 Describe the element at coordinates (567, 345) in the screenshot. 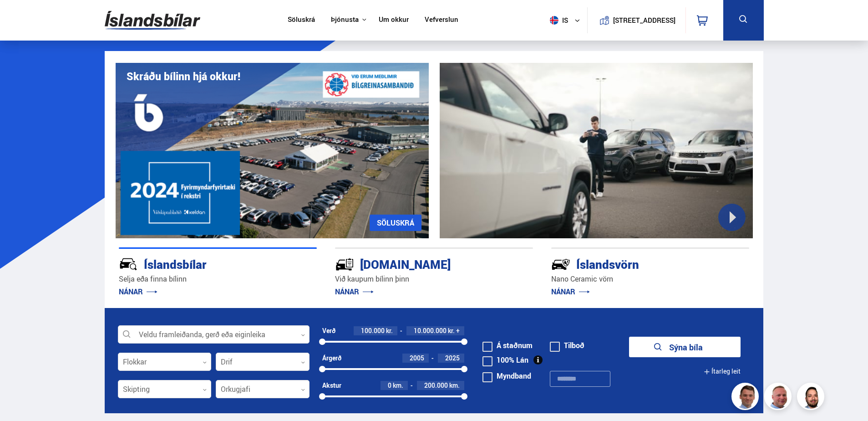

I see `label: Tilboð` at that location.